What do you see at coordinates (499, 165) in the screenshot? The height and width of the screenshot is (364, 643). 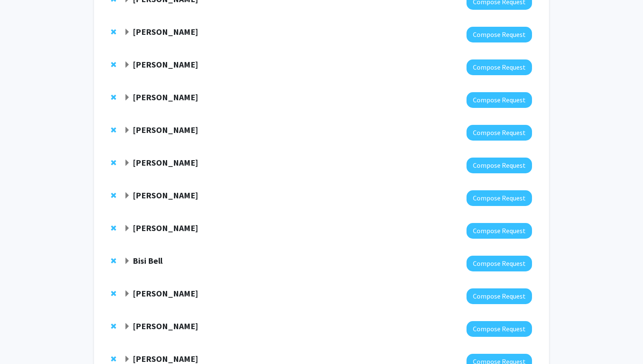 I see `button: Compose Request to Shinuo Weng` at bounding box center [499, 165].